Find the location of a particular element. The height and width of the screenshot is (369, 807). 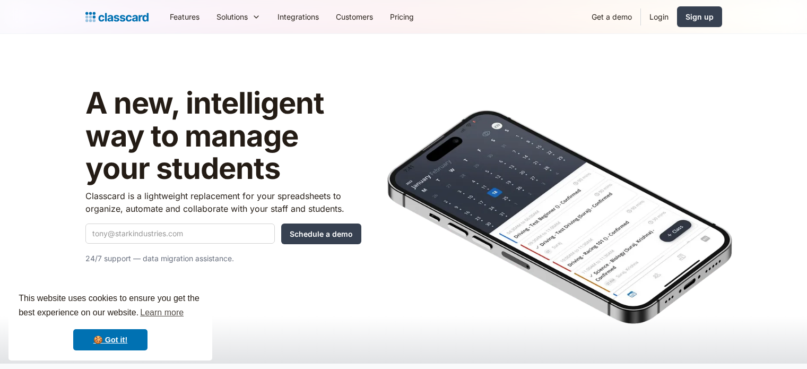

a: Integrations is located at coordinates (298, 16).